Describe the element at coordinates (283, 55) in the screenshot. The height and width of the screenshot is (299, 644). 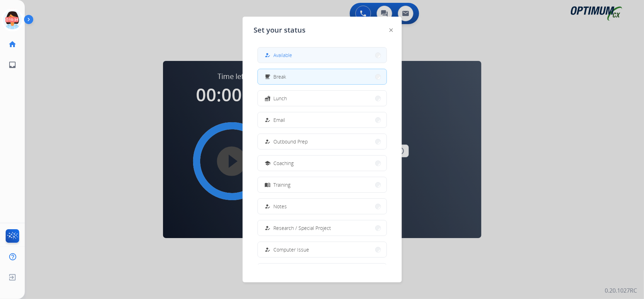
I see `span: Available` at that location.